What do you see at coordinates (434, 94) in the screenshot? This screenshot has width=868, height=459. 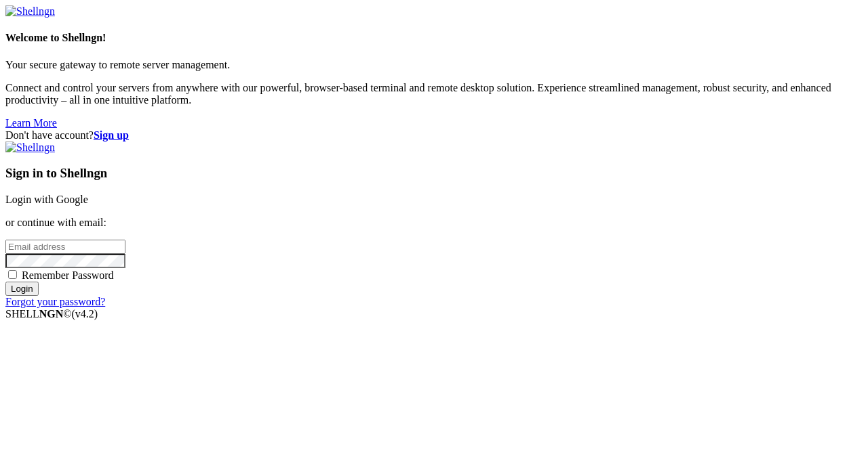 I see `p: Connect and control your servers from anywhere with our powerful, browser-based terminal and remo...` at bounding box center [434, 94].